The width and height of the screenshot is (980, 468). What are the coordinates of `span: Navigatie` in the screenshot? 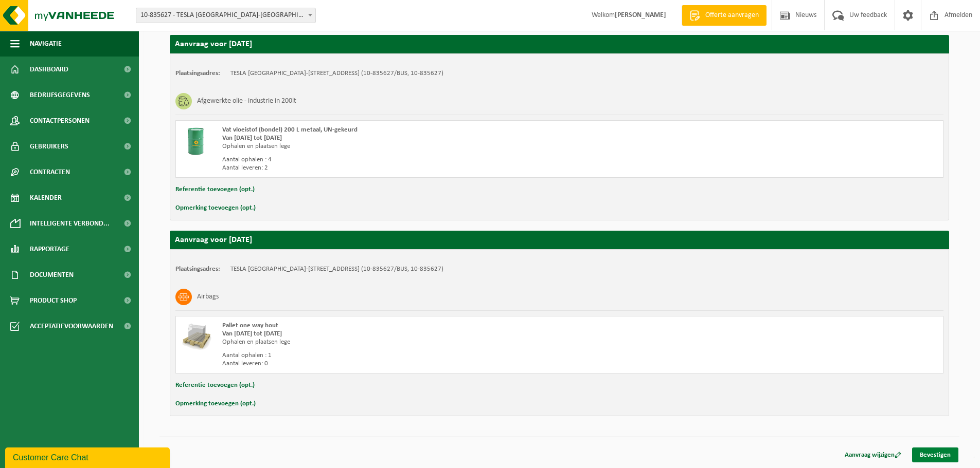 It's located at (46, 44).